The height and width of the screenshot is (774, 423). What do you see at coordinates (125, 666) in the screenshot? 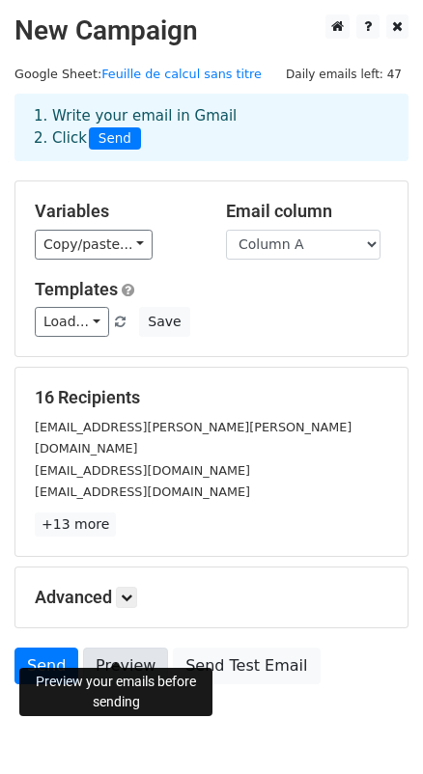
I see `a: Preview` at bounding box center [125, 666].